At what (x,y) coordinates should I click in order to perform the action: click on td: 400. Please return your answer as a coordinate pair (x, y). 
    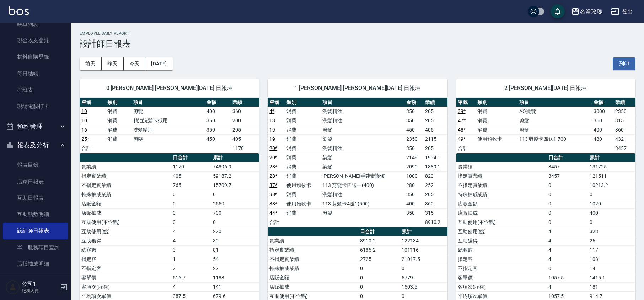
    Looking at the image, I should click on (612, 213).